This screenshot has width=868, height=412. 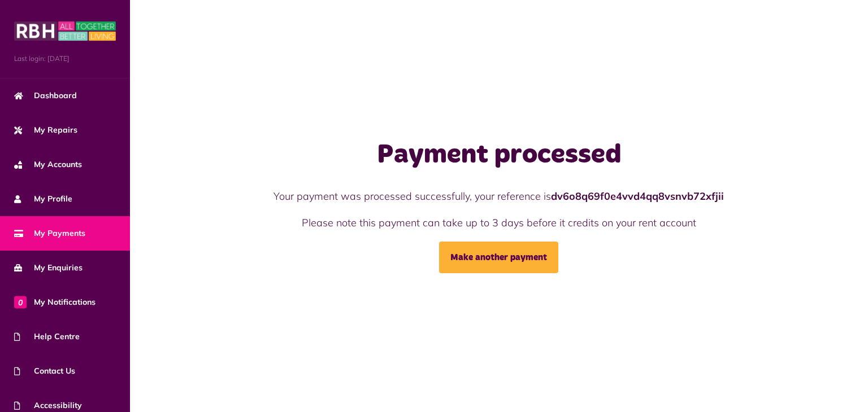 What do you see at coordinates (55, 302) in the screenshot?
I see `span: My Notifications` at bounding box center [55, 302].